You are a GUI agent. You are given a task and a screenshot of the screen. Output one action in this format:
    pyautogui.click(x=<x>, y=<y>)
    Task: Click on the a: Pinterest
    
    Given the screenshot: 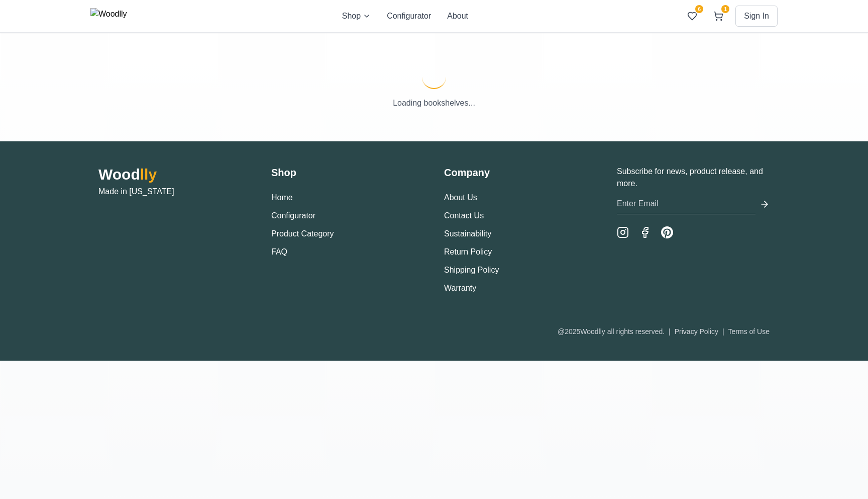 What is the action you would take?
    pyautogui.click(x=667, y=232)
    